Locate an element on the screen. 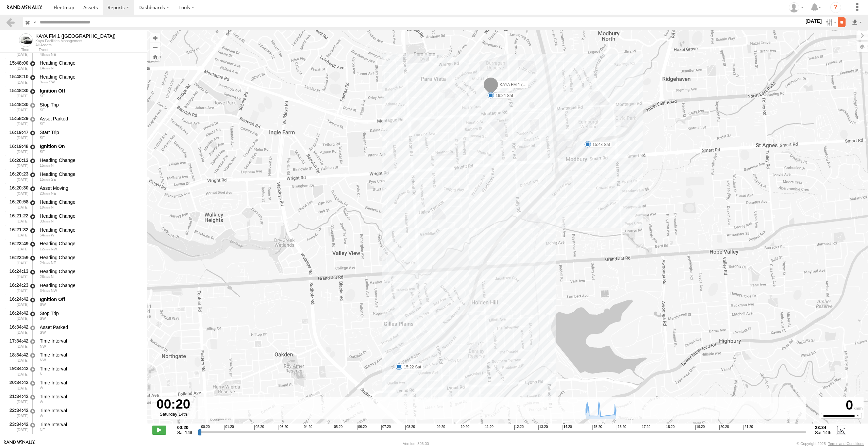 The height and width of the screenshot is (447, 868). span: Heading: 26 is located at coordinates (53, 263).